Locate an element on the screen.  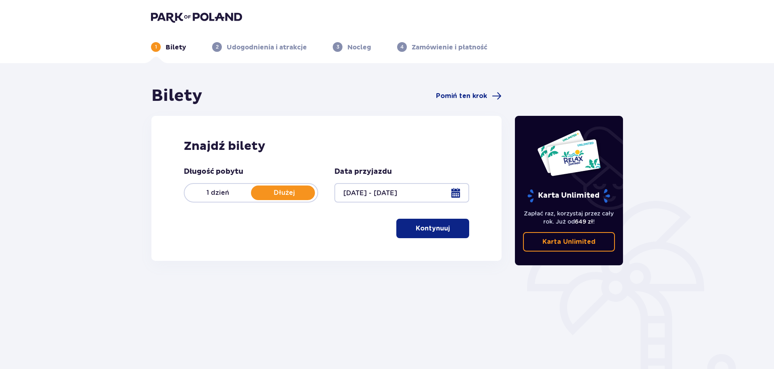
p: 4 is located at coordinates (402, 47).